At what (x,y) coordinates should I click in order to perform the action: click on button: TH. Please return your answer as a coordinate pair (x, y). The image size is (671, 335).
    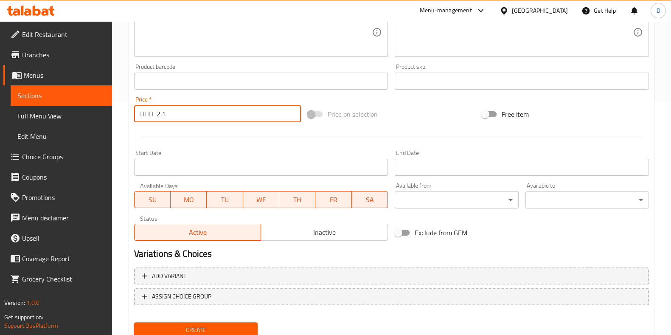
    Looking at the image, I should click on (297, 199).